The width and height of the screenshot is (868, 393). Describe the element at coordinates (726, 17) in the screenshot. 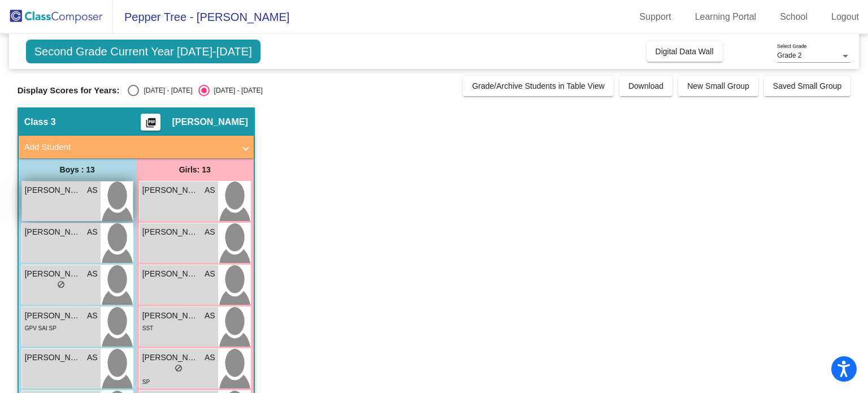

I see `a: Learning Portal` at that location.